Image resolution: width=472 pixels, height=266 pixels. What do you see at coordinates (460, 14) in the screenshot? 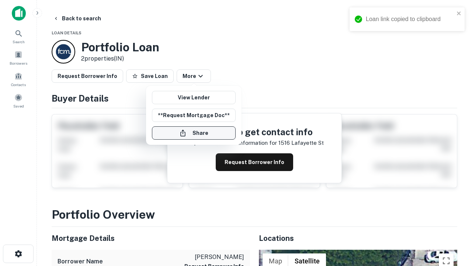
I see `button: close` at bounding box center [460, 14].